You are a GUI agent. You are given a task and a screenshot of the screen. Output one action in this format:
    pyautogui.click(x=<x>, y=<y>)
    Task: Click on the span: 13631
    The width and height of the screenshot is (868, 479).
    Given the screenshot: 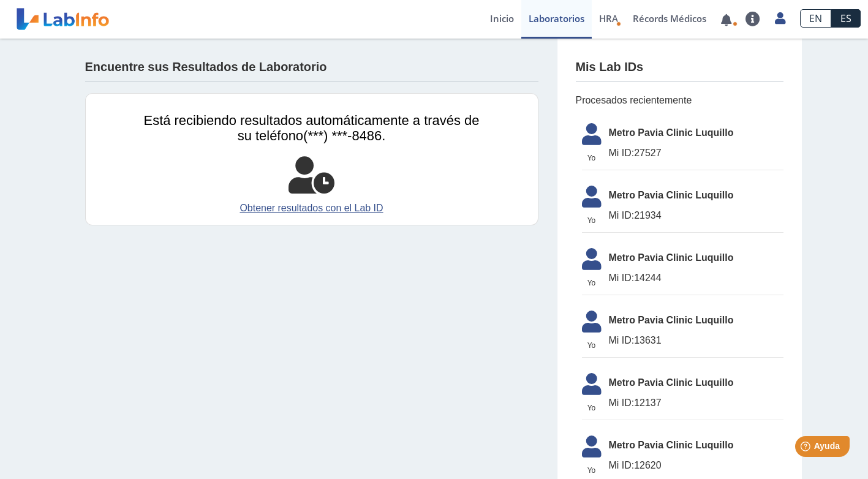 What is the action you would take?
    pyautogui.click(x=696, y=340)
    